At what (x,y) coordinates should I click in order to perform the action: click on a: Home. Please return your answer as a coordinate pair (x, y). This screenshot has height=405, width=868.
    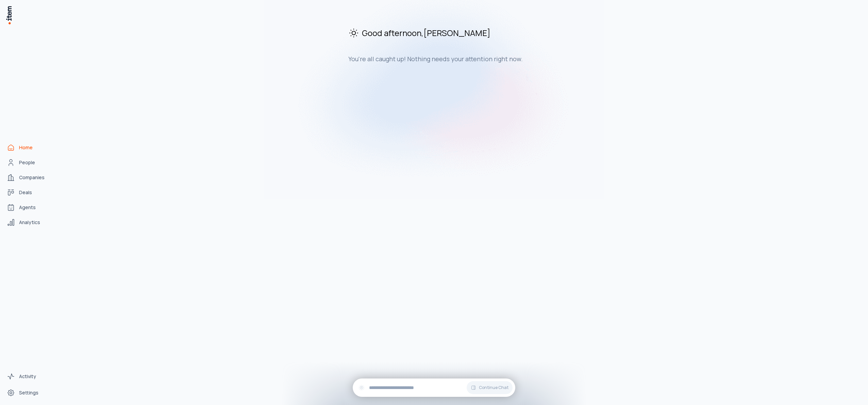
    Looking at the image, I should click on (30, 147).